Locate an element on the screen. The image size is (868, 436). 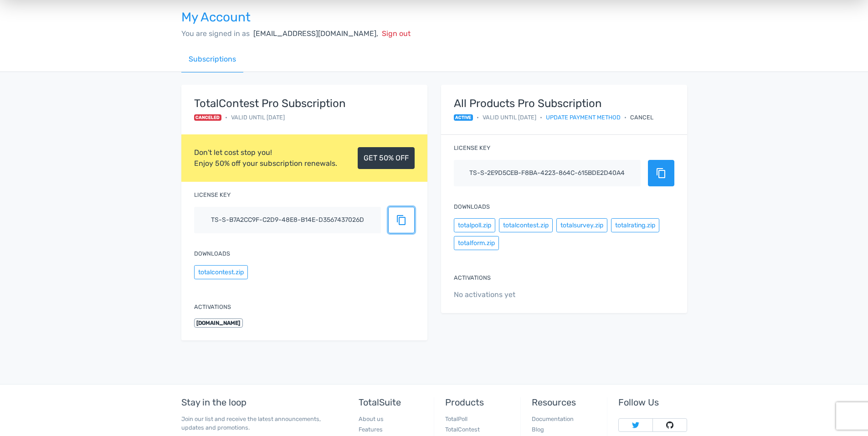
a: Blog is located at coordinates (538, 429).